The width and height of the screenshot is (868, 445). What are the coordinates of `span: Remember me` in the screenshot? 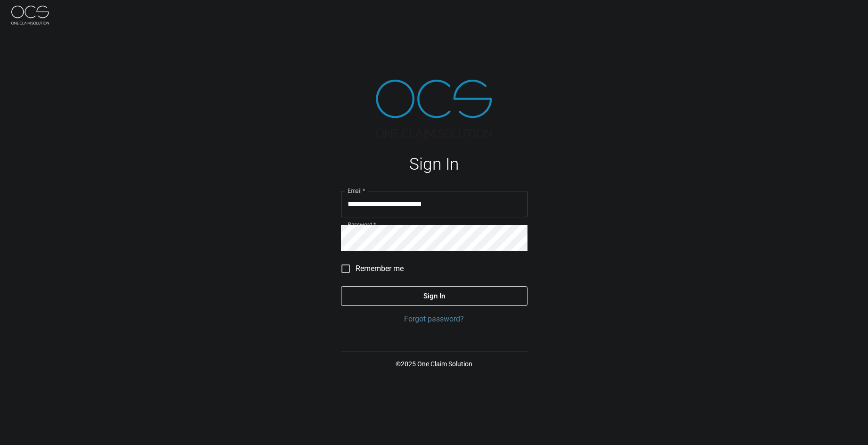 It's located at (380, 268).